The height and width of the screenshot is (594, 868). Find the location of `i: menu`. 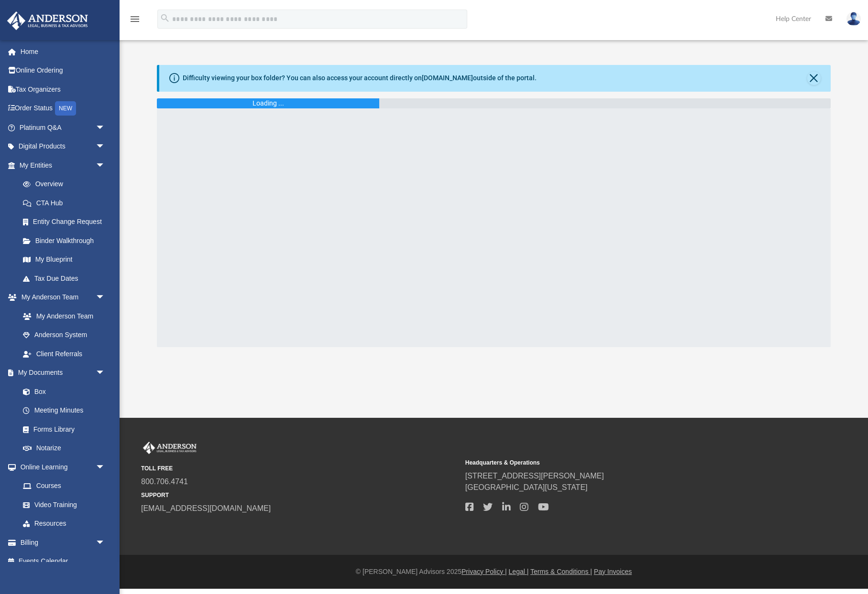

i: menu is located at coordinates (135, 19).